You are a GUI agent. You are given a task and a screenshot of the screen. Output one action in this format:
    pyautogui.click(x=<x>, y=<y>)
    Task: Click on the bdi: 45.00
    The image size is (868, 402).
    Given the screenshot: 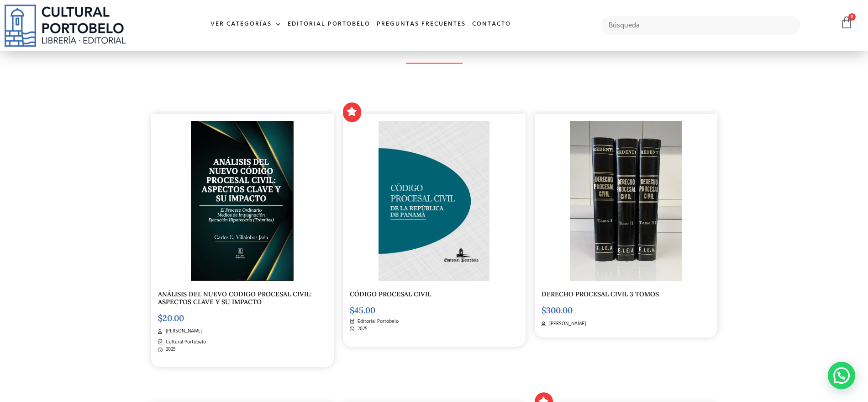 What is the action you would take?
    pyautogui.click(x=363, y=310)
    